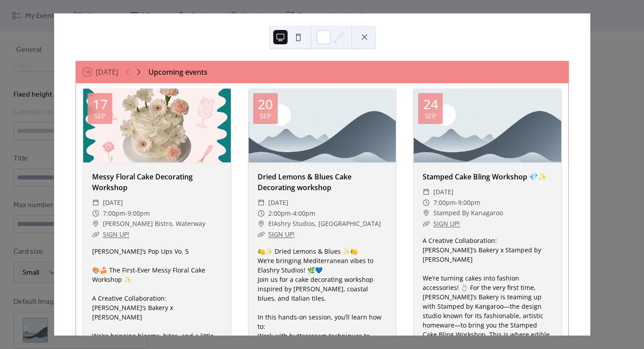 The height and width of the screenshot is (349, 644). I want to click on span: Stamped By Kanagaroo, so click(468, 213).